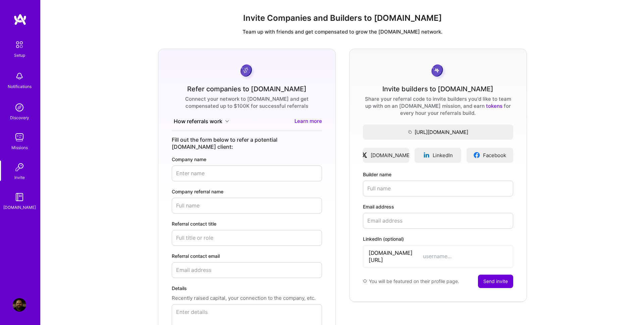  I want to click on img: xLogo, so click(364, 155).